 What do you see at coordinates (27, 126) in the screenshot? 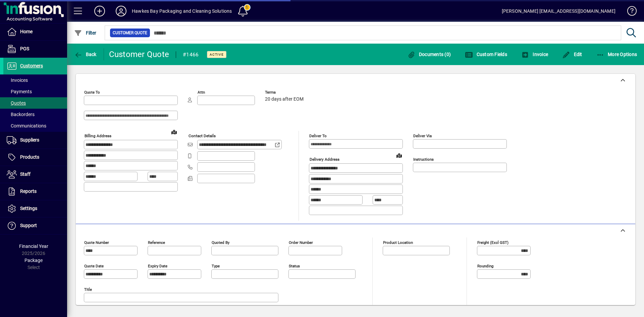
I see `span: Communications` at bounding box center [27, 126].